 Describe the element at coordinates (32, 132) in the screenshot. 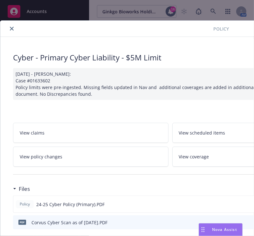

I see `span: View claims` at that location.